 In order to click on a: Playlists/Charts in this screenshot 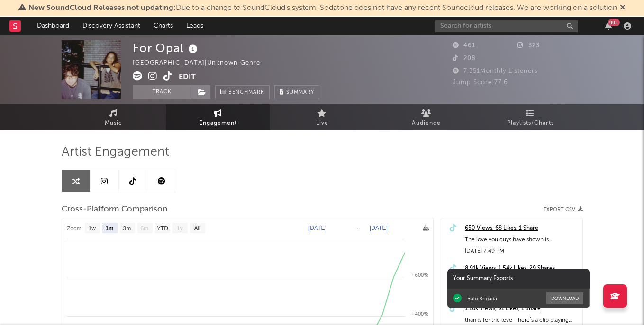, I will do `click(531, 117)`.